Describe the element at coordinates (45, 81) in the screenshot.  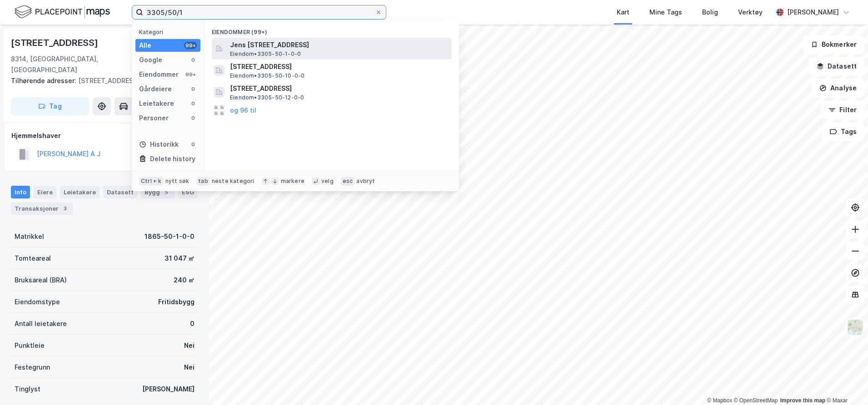
I see `span: Tilhørende adresser:` at that location.